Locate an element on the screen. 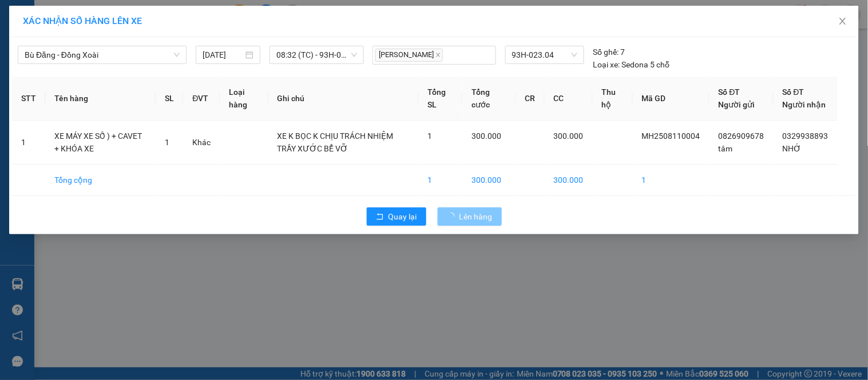 Image resolution: width=868 pixels, height=380 pixels. span: Người nhận is located at coordinates (804, 105).